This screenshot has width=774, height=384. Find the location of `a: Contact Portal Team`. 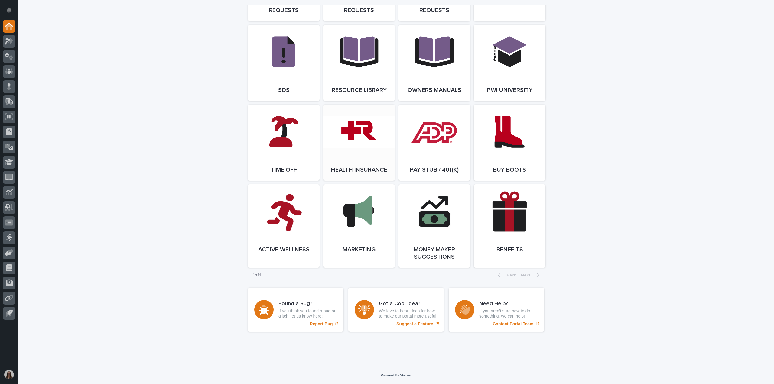

a: Contact Portal Team is located at coordinates (497, 310).